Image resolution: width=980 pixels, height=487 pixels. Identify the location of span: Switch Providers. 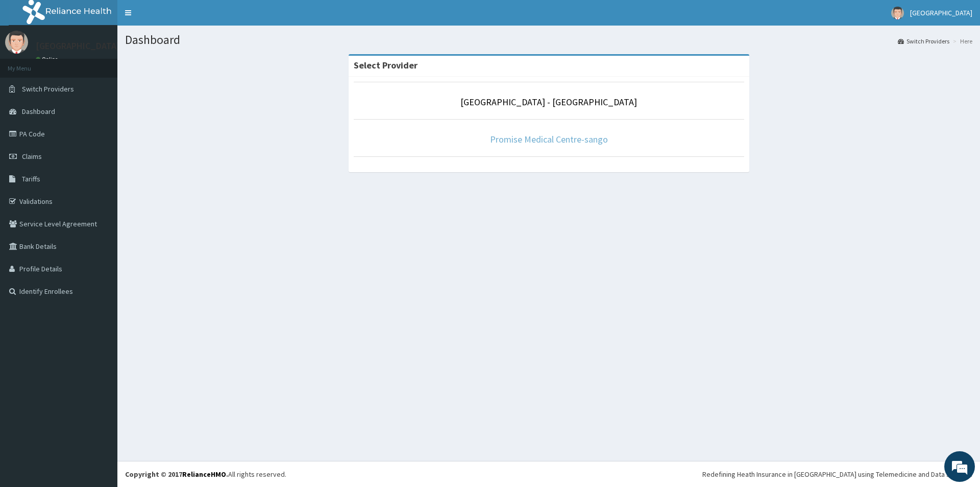
(48, 89).